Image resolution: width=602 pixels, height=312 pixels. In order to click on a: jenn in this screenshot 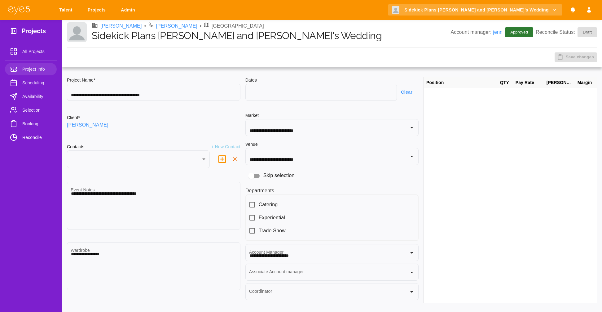, I will do `click(498, 32)`.